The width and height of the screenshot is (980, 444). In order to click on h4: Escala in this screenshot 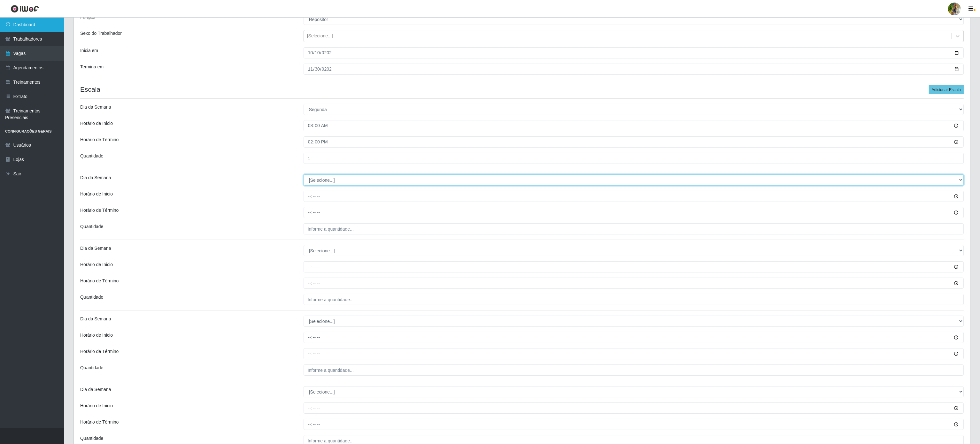, I will do `click(522, 89)`.